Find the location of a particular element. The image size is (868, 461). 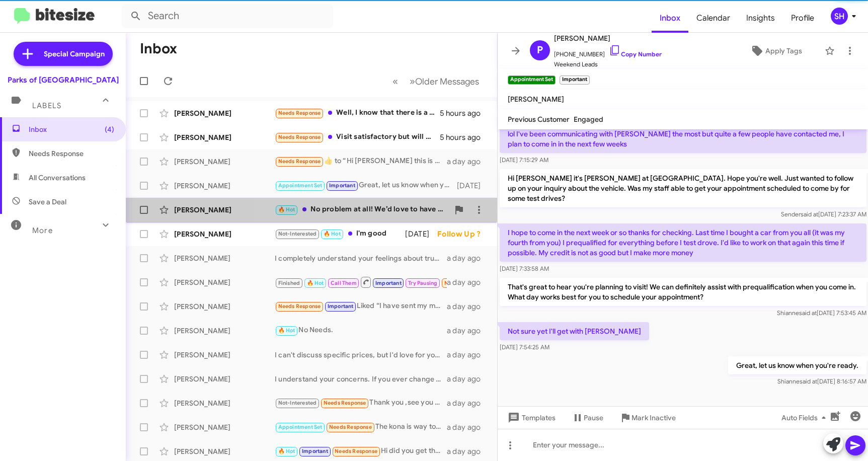

a: Insights is located at coordinates (761, 18).